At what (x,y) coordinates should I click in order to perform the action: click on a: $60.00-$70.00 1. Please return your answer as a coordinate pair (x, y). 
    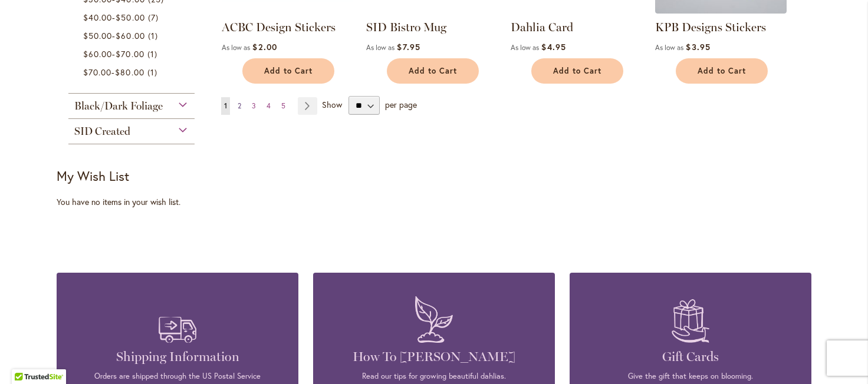
    Looking at the image, I should click on (132, 54).